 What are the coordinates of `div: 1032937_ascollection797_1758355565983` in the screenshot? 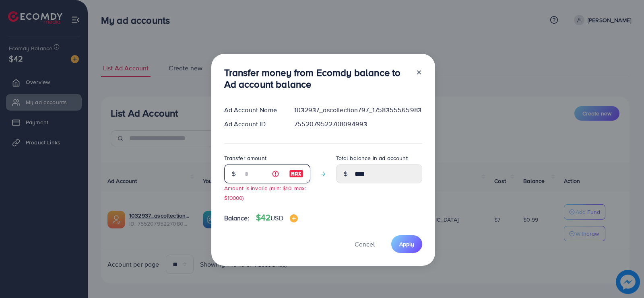 It's located at (357, 110).